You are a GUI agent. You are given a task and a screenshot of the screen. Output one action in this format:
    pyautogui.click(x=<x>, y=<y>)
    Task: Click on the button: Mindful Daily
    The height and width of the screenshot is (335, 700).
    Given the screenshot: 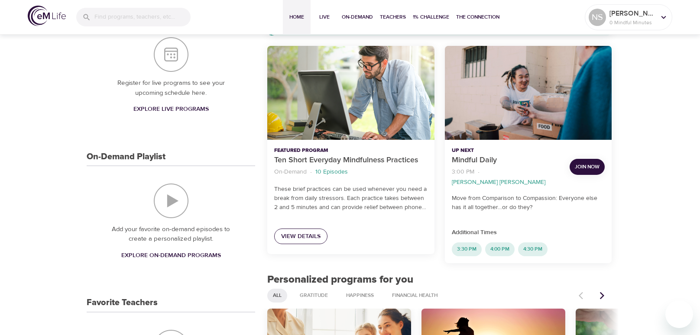 What is the action you would take?
    pyautogui.click(x=528, y=93)
    